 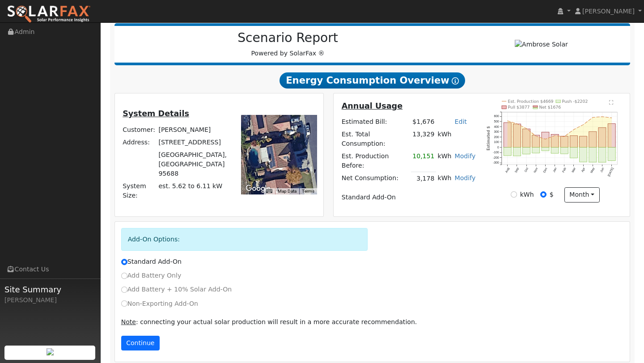 What do you see at coordinates (564, 171) in the screenshot?
I see `text: Feb` at bounding box center [564, 171].